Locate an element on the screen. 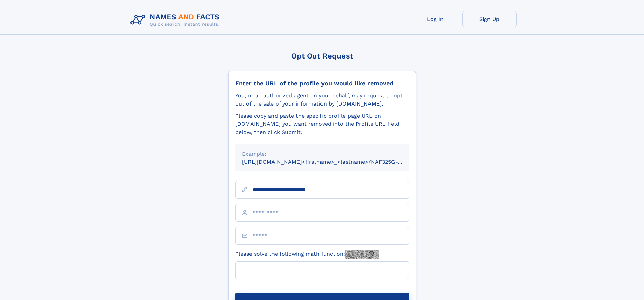 This screenshot has height=300, width=644. a: Log In is located at coordinates (435, 19).